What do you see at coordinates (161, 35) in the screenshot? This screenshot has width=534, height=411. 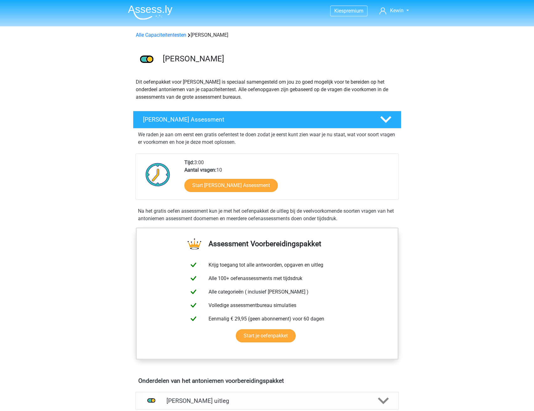 I see `a: Alle Capaciteitentesten` at bounding box center [161, 35].